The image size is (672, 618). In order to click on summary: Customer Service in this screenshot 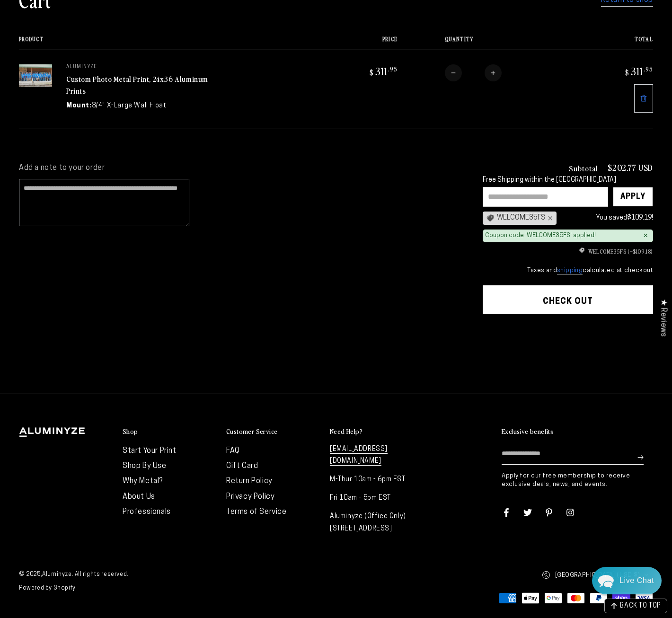, I will do `click(273, 432)`.